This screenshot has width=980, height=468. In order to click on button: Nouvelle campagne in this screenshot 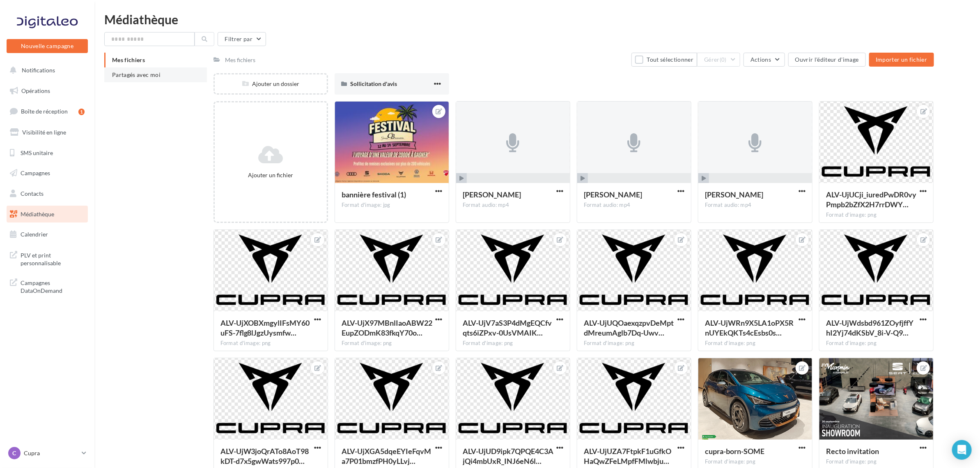, I will do `click(47, 46)`.